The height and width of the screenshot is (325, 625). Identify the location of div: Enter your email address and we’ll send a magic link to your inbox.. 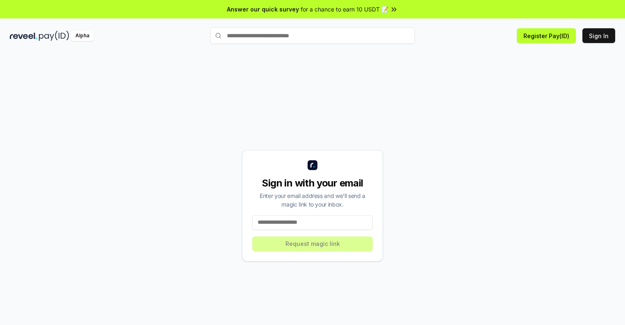
(312, 200).